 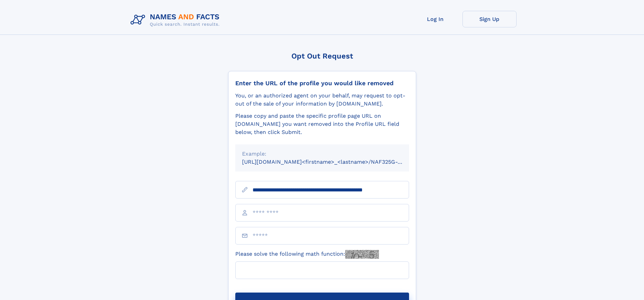 What do you see at coordinates (176, 20) in the screenshot?
I see `img: Logo Names and Facts` at bounding box center [176, 20].